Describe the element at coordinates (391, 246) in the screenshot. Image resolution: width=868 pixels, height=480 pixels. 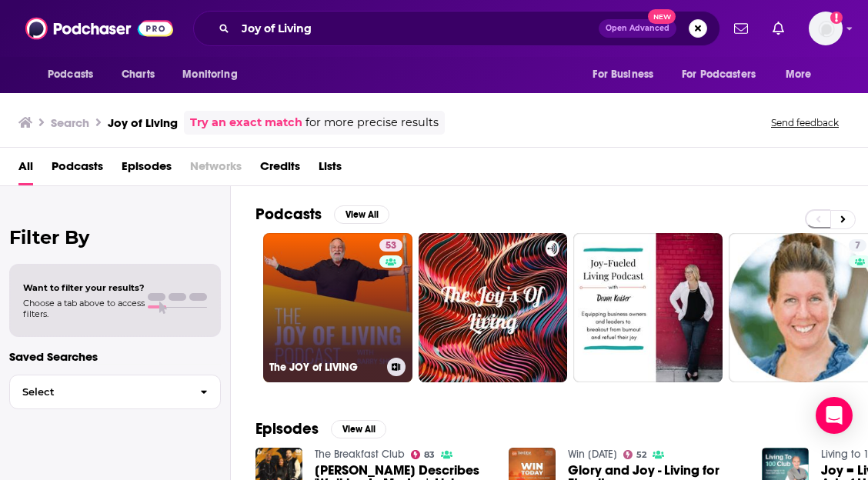
I see `span: 53` at that location.